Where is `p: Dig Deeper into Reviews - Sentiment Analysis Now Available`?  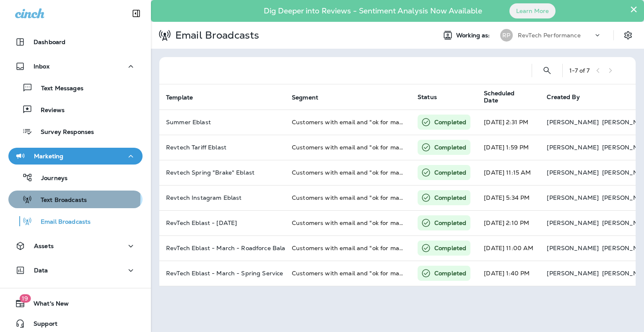 p: Dig Deeper into Reviews - Sentiment Analysis Now Available is located at coordinates (372, 11).